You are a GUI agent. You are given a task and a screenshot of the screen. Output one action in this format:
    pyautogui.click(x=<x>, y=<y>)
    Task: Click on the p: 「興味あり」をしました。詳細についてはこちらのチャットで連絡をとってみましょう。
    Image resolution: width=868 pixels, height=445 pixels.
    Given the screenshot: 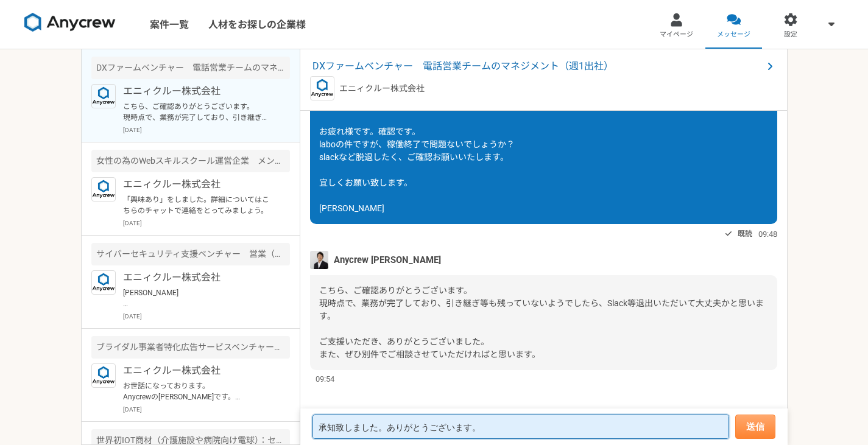 What is the action you would take?
    pyautogui.click(x=198, y=205)
    